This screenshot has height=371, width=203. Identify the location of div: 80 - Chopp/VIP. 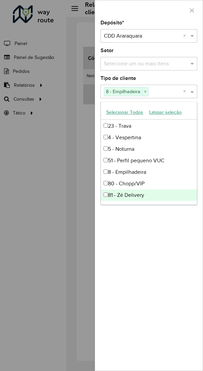
(149, 184).